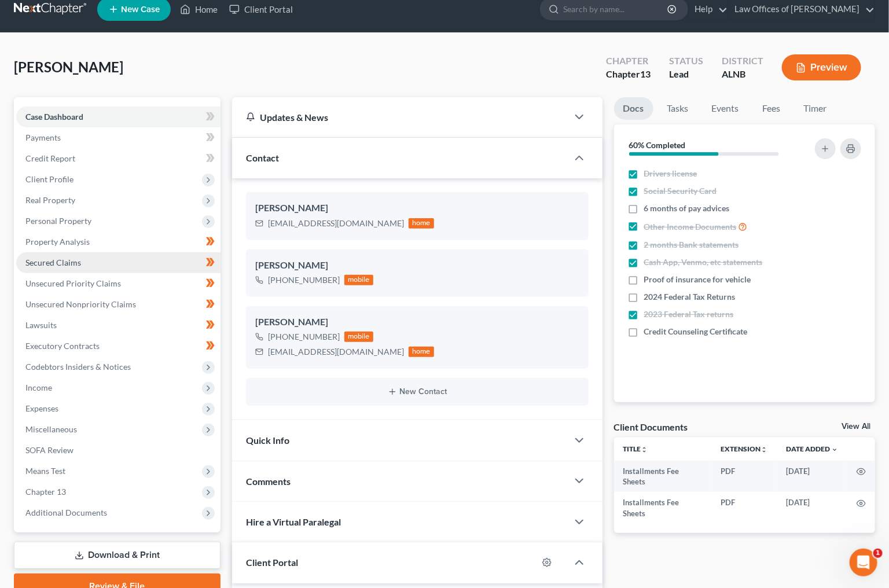 Image resolution: width=889 pixels, height=588 pixels. I want to click on a: Credit Report, so click(118, 159).